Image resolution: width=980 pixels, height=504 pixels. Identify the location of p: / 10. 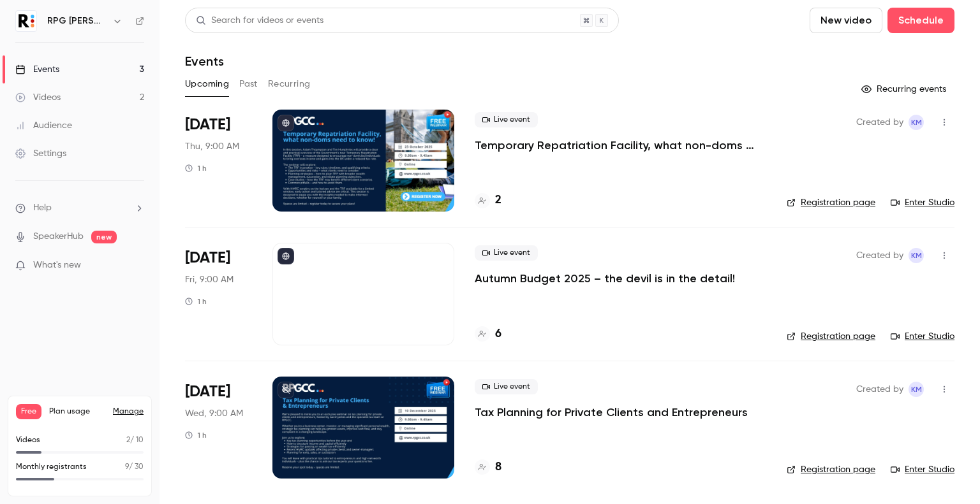
(134, 441).